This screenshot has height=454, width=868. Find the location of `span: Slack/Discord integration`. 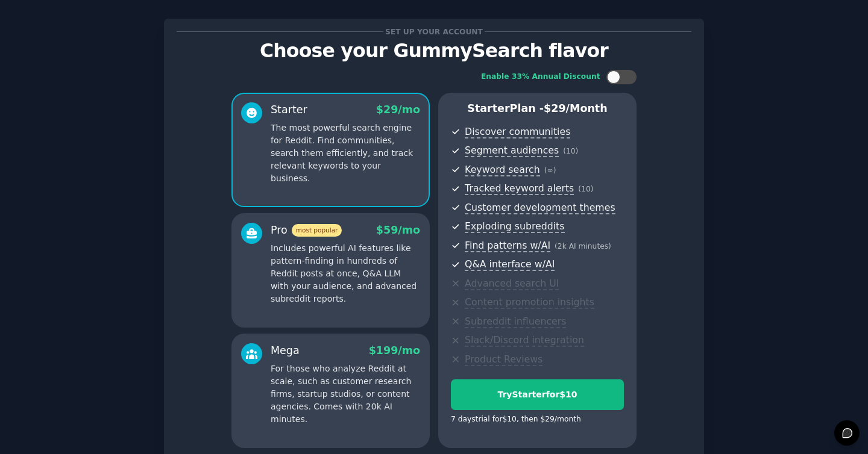

span: Slack/Discord integration is located at coordinates (525, 341).